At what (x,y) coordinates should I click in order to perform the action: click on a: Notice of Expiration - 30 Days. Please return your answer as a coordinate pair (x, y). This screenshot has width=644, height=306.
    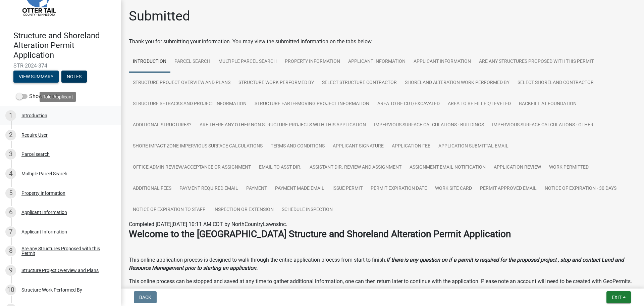
    Looking at the image, I should click on (581, 189).